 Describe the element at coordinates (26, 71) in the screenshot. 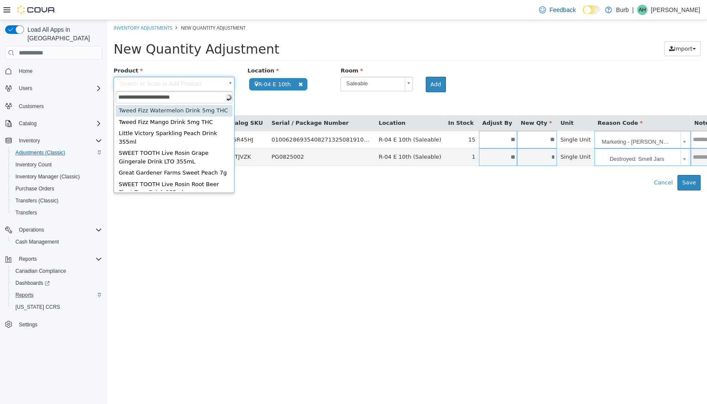

I see `a: Home` at that location.